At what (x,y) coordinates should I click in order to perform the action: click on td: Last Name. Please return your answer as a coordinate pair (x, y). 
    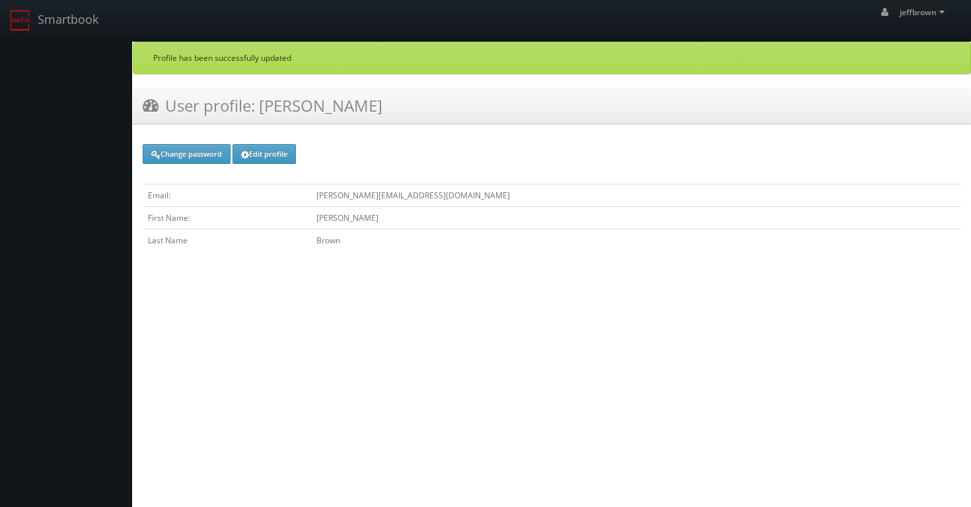
    Looking at the image, I should click on (227, 240).